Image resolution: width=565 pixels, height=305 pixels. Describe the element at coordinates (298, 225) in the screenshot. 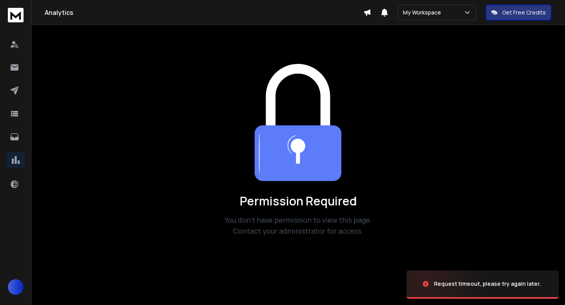

I see `p: You don't have permission to view this page. Contact your administrator for access.` at that location.